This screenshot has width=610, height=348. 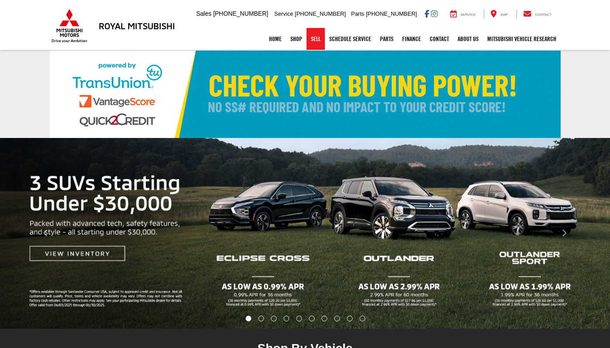 What do you see at coordinates (261, 318) in the screenshot?
I see `li: Go to slide number 2.` at bounding box center [261, 318].